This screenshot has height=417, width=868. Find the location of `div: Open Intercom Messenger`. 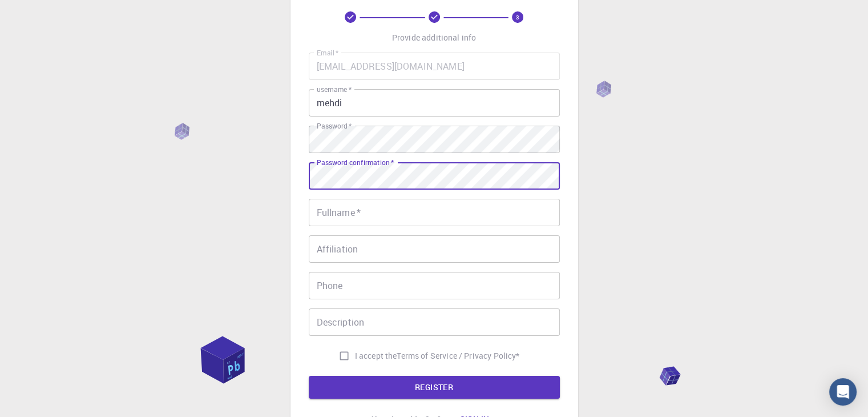

div: Open Intercom Messenger is located at coordinates (843, 392).